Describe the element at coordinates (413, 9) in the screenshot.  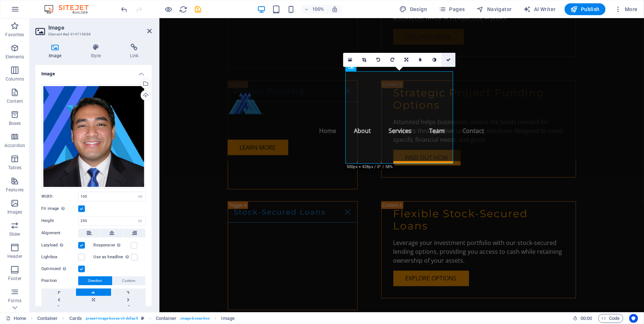
I see `button: Design` at that location.